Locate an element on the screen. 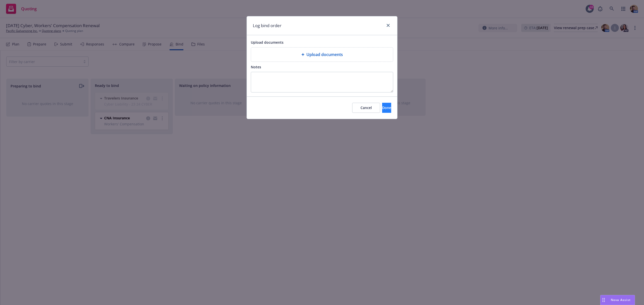  h1: Log bind order is located at coordinates (267, 25).